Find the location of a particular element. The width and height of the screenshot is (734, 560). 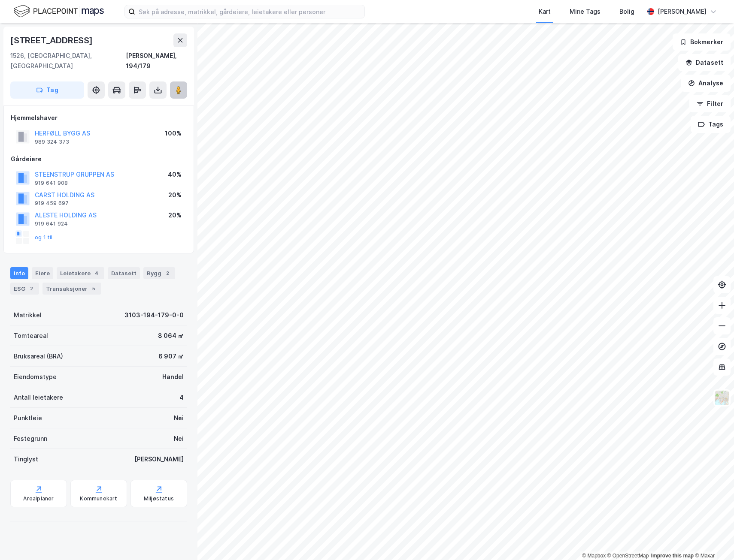

div: Gårdeiere is located at coordinates (98, 159).